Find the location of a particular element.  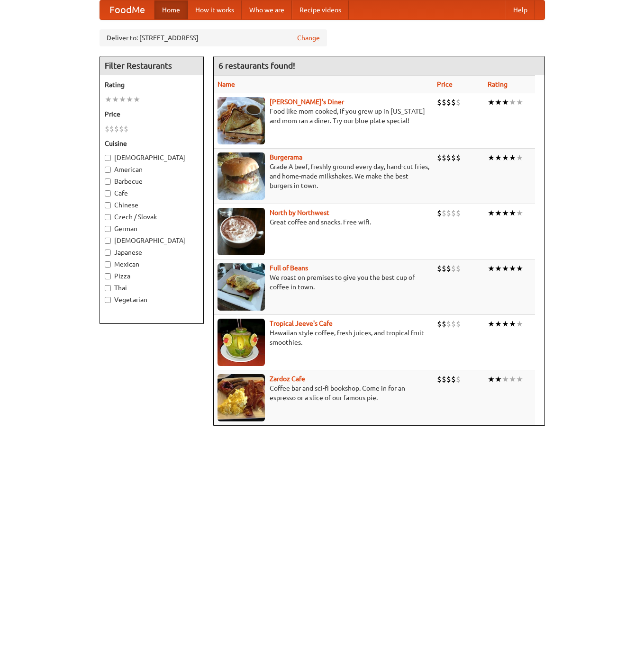

label: German is located at coordinates (152, 229).